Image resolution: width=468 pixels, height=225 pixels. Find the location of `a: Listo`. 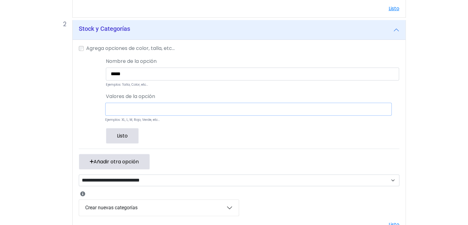

a: Listo is located at coordinates (394, 8).